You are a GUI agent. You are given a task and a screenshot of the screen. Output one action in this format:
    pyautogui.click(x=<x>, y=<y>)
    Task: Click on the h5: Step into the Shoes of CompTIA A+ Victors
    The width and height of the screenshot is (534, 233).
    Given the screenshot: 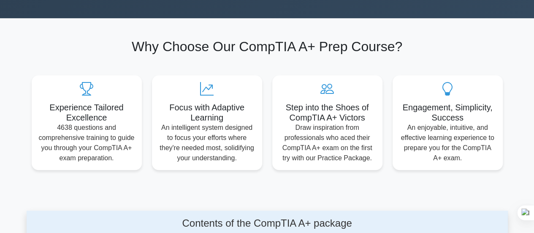 What is the action you would take?
    pyautogui.click(x=327, y=112)
    